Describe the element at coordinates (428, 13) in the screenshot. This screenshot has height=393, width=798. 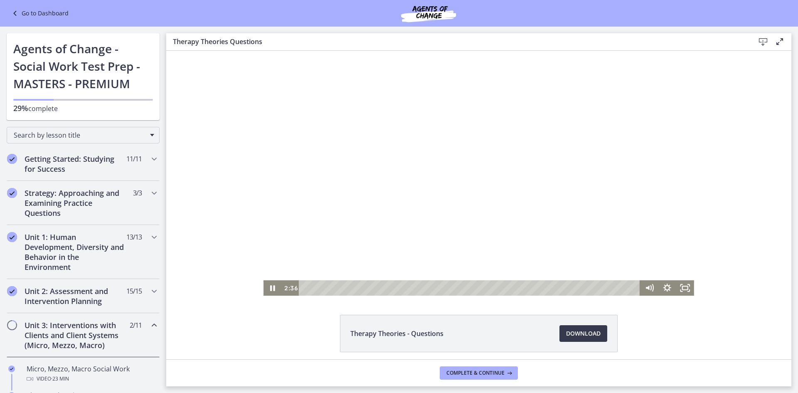
I see `img: Agents of Change Social Work Test Prep` at that location.